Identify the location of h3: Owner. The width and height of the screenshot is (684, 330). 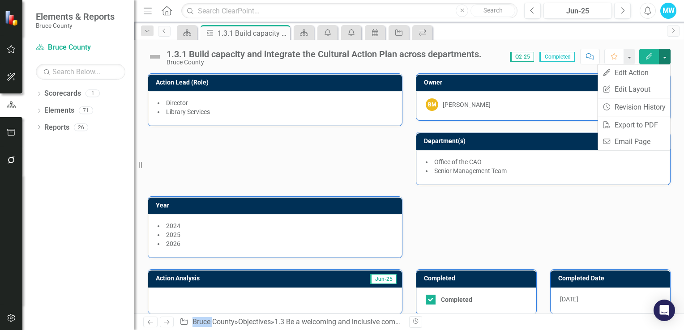
(545, 82).